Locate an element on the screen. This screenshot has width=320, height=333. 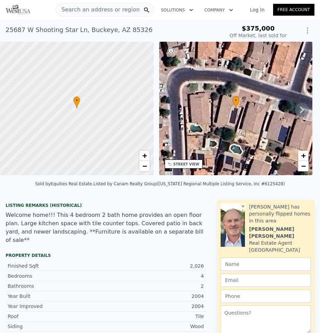
input: Phone is located at coordinates (266, 296).